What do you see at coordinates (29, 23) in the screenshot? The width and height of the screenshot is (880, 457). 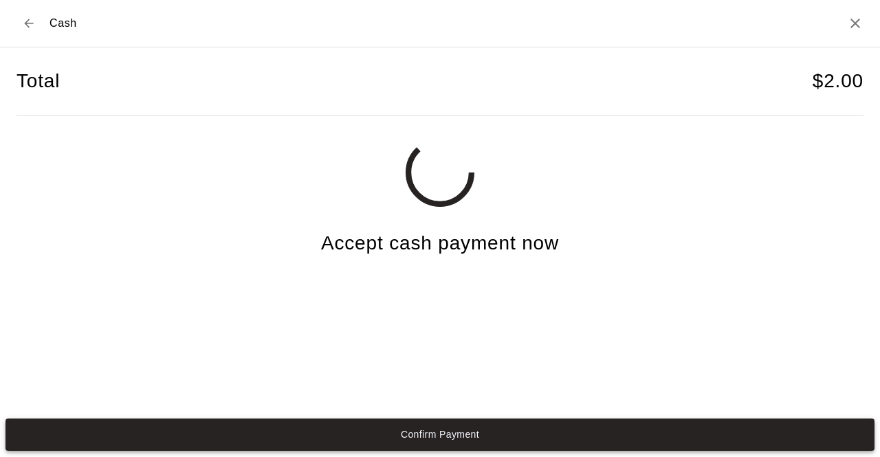 I see `button: Back to checkout` at bounding box center [29, 23].